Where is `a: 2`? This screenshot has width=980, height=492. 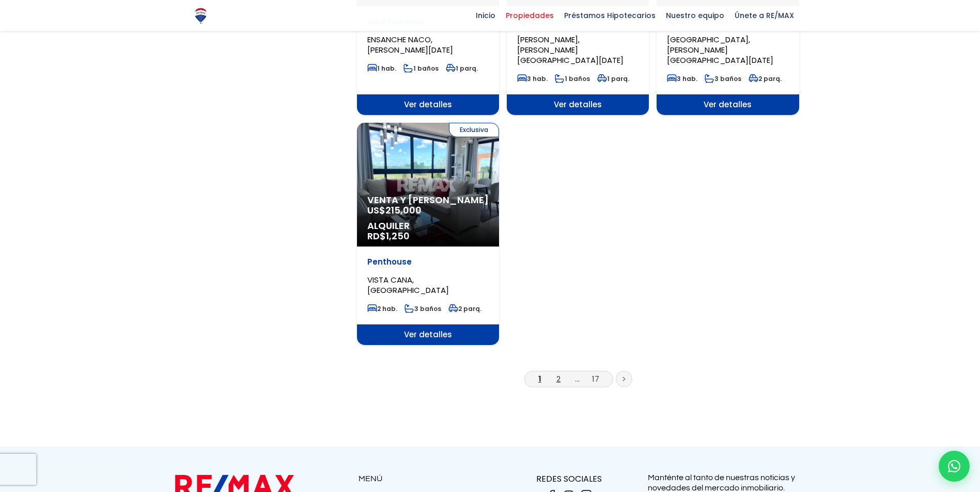
a: 2 is located at coordinates (559, 378).